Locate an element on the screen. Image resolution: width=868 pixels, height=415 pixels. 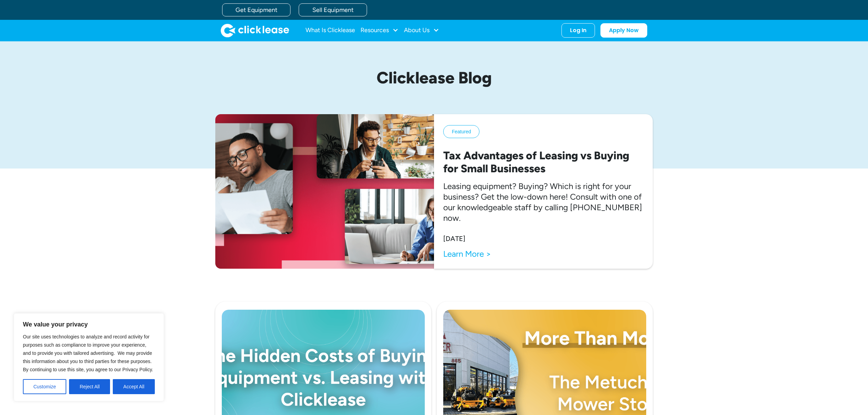
div: About Us is located at coordinates (421, 30).